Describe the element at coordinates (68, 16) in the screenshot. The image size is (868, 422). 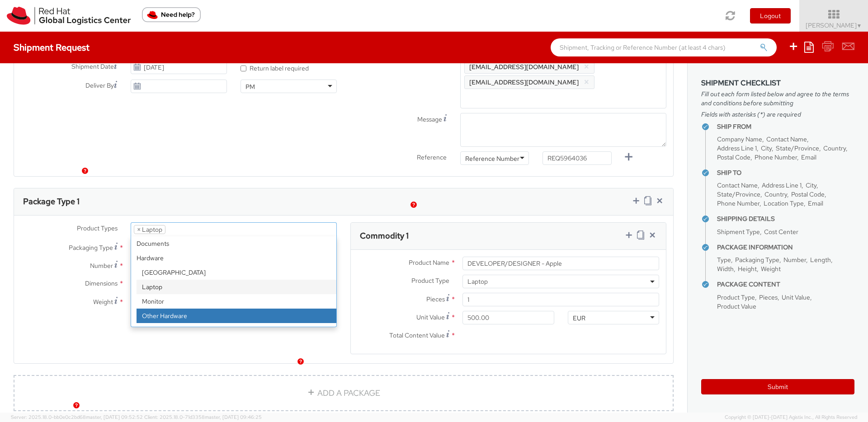
I see `img: rh-logistics-00dfa346123c4ec078e1.svg` at that location.